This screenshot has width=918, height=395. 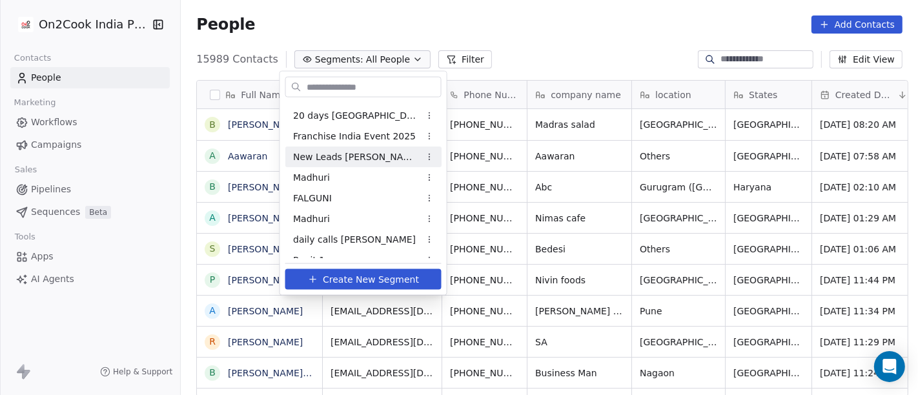 I want to click on span: FALGUNI, so click(x=313, y=198).